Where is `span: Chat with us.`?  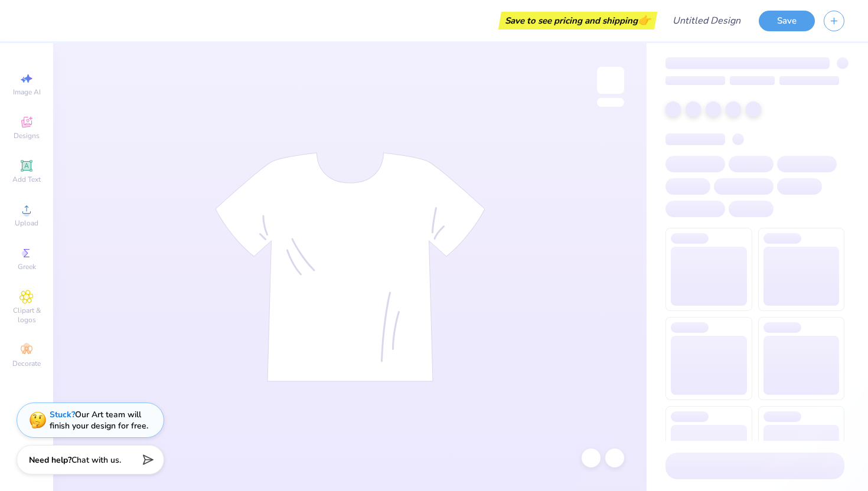 span: Chat with us. is located at coordinates (96, 460).